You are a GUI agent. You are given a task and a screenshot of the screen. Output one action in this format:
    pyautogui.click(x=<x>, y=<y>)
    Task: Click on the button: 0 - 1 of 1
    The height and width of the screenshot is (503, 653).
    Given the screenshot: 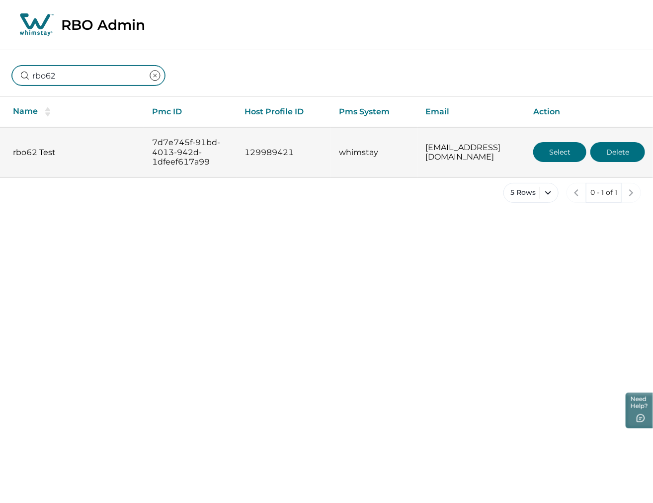 What is the action you would take?
    pyautogui.click(x=604, y=193)
    